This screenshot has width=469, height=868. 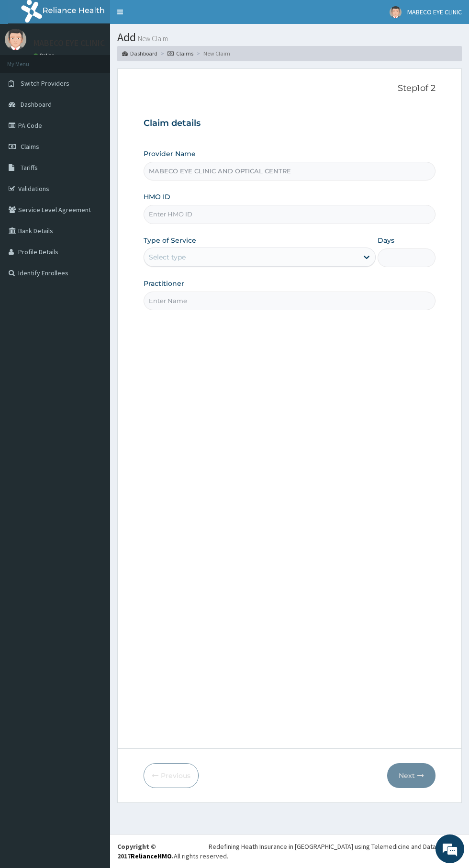 I want to click on input: Enter Name, so click(x=290, y=301).